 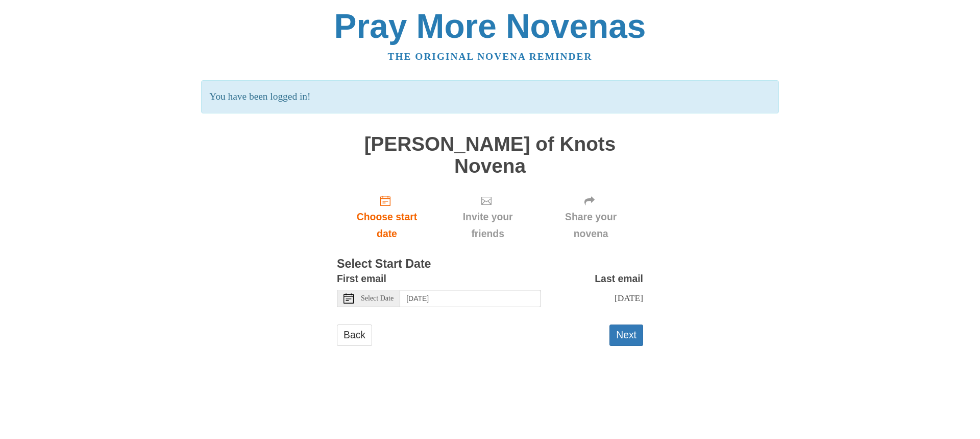 What do you see at coordinates (488, 225) in the screenshot?
I see `span: Invite your friends` at bounding box center [488, 225].